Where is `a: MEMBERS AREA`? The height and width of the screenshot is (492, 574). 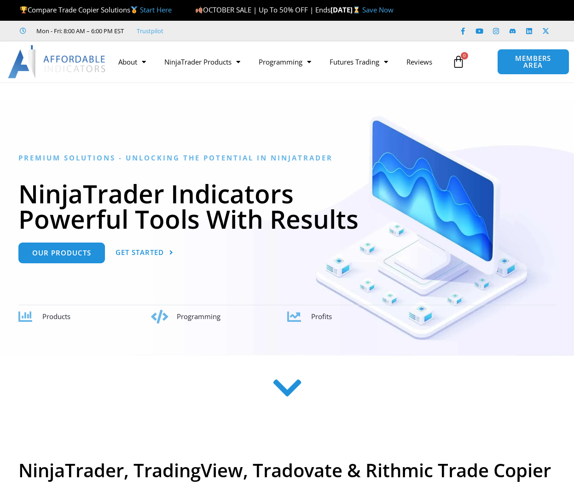 a: MEMBERS AREA is located at coordinates (533, 62).